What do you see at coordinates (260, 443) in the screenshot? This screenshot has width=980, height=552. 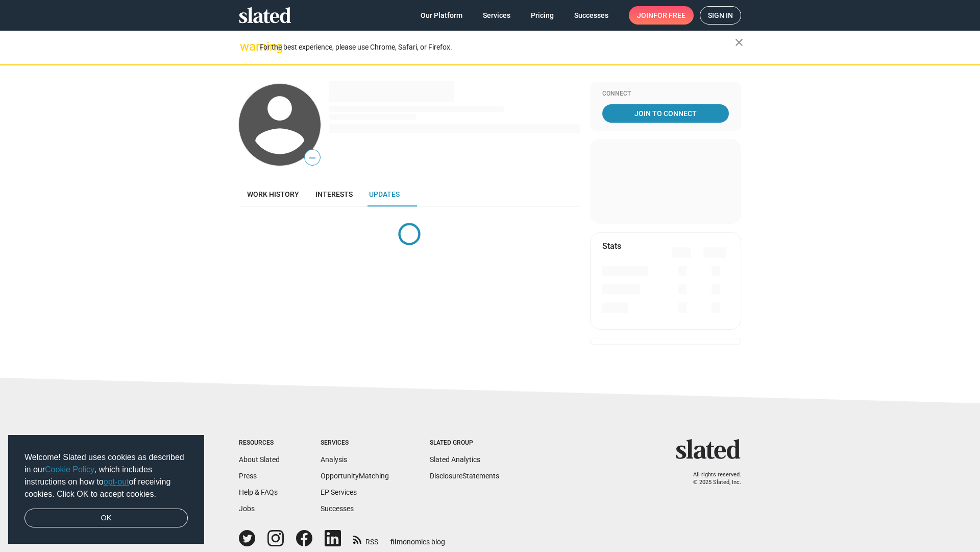 I see `div: Resources` at bounding box center [260, 443].